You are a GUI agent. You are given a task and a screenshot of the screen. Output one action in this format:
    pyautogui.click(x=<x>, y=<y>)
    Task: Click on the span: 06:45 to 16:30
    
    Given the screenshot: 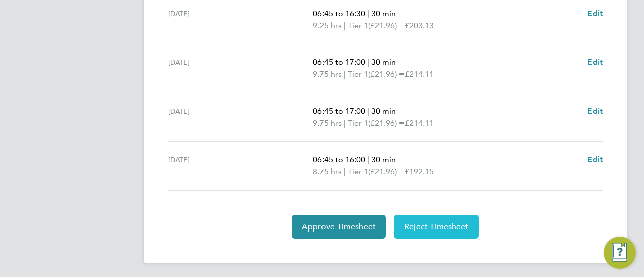 What is the action you would take?
    pyautogui.click(x=339, y=13)
    